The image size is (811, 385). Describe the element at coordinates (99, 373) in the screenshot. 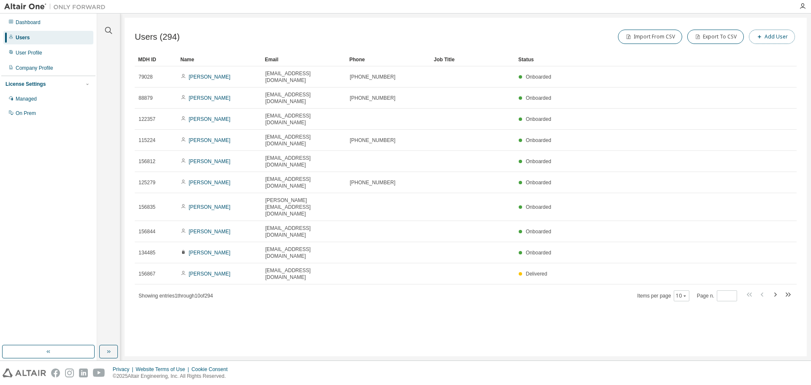

I see `img: youtube.svg` at that location.